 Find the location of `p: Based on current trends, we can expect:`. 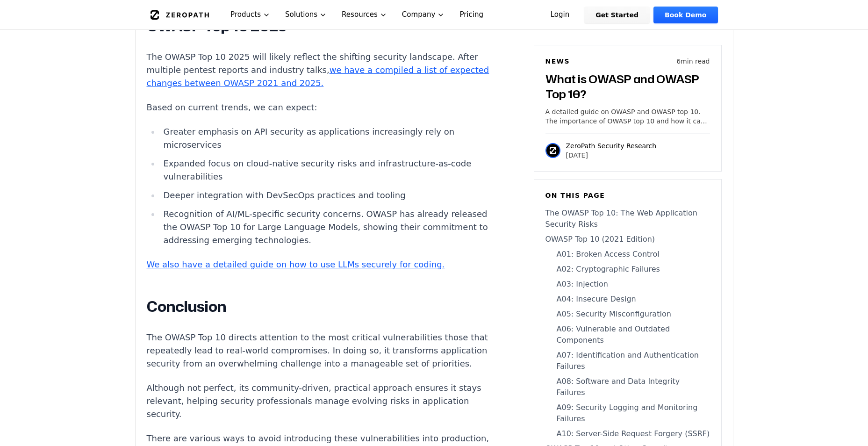

p: Based on current trends, we can expect: is located at coordinates (321, 108).